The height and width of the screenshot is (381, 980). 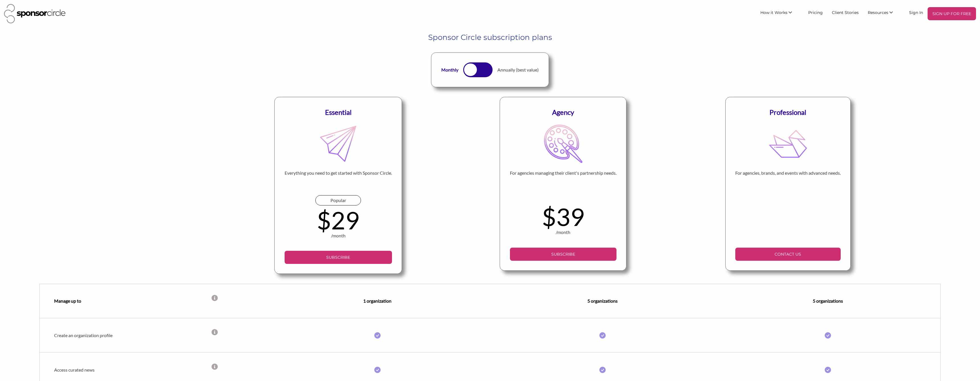 What do you see at coordinates (338, 113) in the screenshot?
I see `div: Essential` at bounding box center [338, 113].